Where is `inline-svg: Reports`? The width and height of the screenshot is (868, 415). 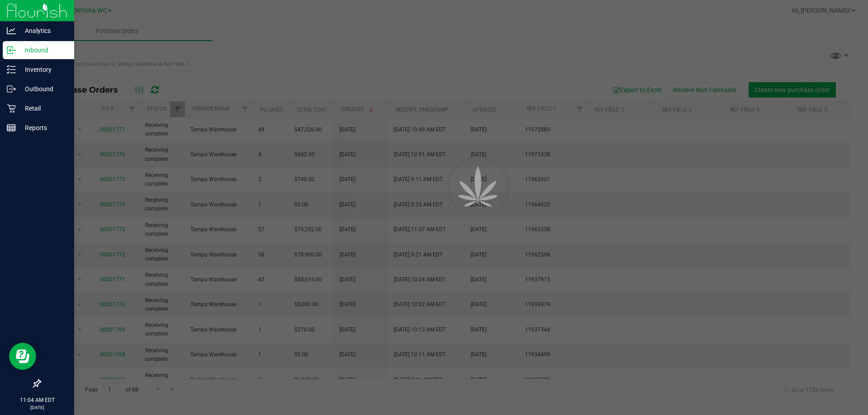 inline-svg: Reports is located at coordinates (11, 128).